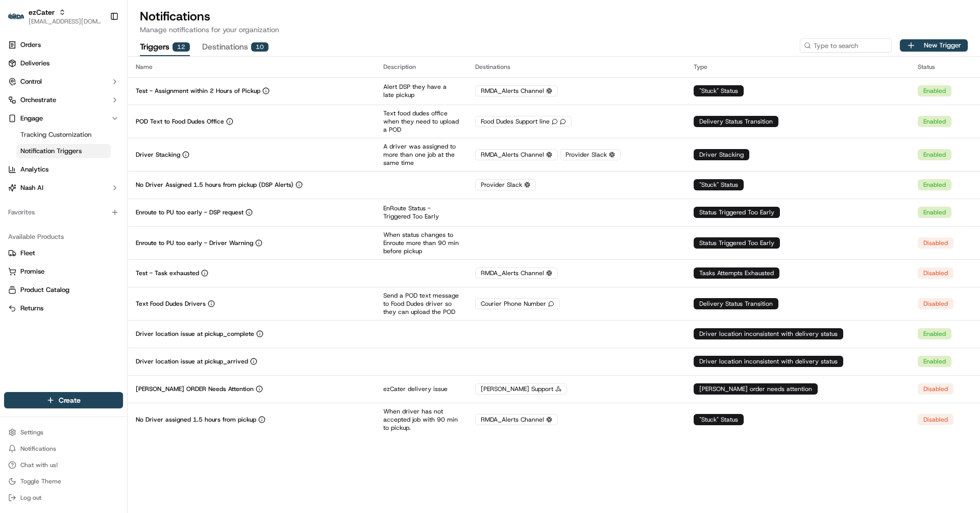  What do you see at coordinates (171, 304) in the screenshot?
I see `p: Text Food Dudes Drivers` at bounding box center [171, 304].